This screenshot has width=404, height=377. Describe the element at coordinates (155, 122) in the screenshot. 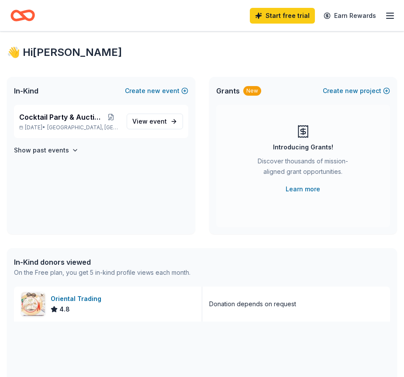

I see `a: View event` at that location.